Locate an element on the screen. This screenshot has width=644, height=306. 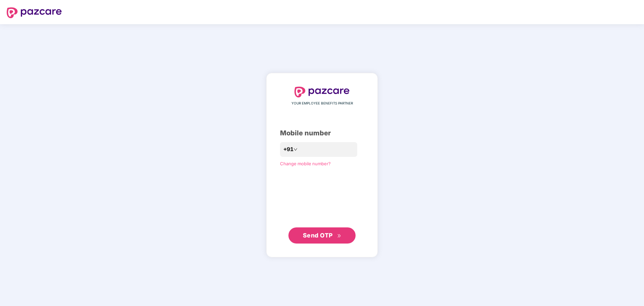
span: down is located at coordinates (296, 149).